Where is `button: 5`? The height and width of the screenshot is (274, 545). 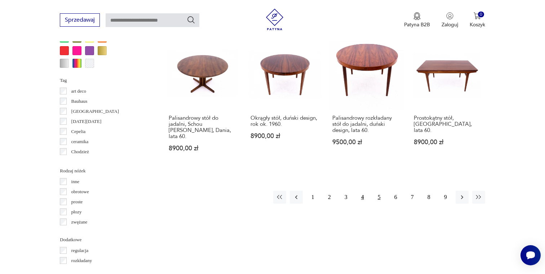
button: 5 is located at coordinates (379, 197).